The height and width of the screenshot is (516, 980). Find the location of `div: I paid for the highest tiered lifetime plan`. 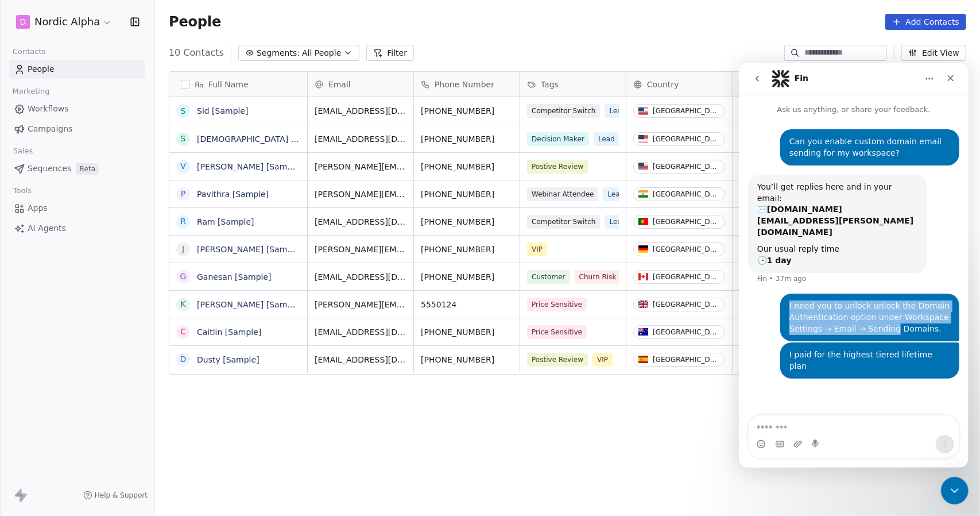

div: I paid for the highest tiered lifetime plan is located at coordinates (131, 297).